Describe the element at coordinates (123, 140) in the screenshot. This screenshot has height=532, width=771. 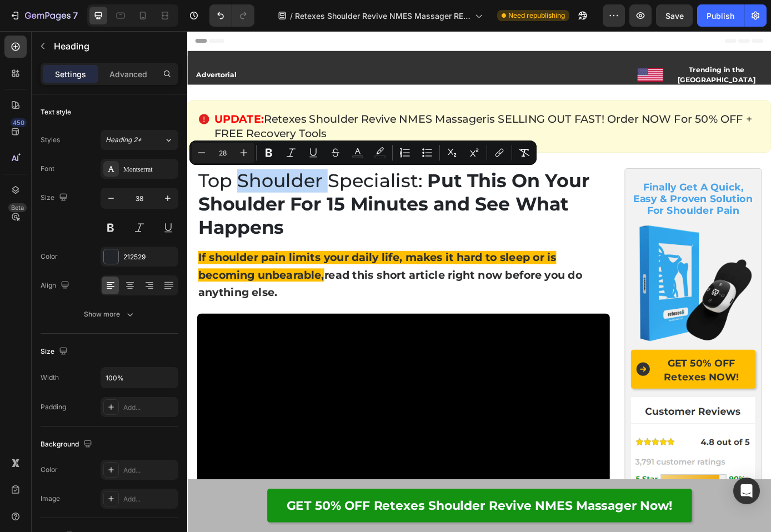
I see `span: Heading 2*` at that location.